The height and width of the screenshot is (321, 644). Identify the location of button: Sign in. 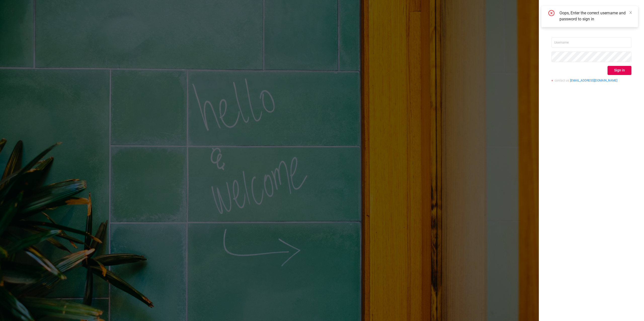
(620, 71).